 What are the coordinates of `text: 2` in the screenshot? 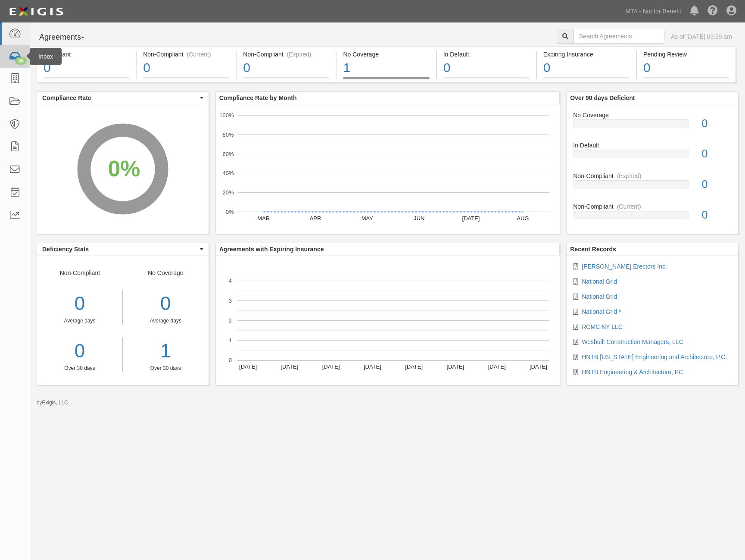 It's located at (230, 320).